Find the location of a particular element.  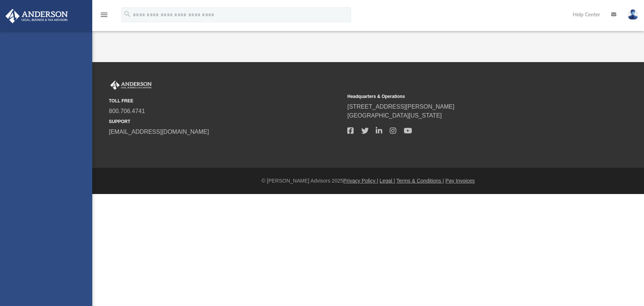

a: 800.706.4741 is located at coordinates (127, 111).